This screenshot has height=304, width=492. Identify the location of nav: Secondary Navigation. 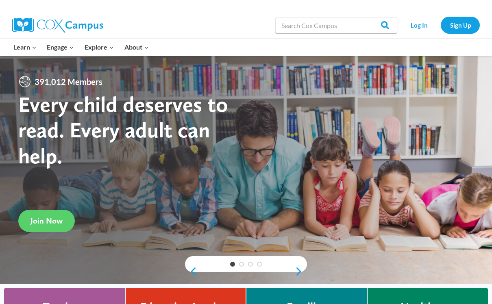
(440, 25).